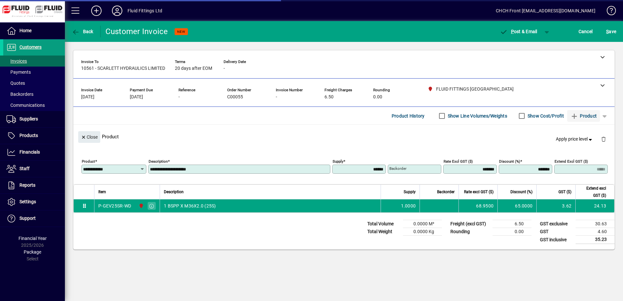  Describe the element at coordinates (409, 206) in the screenshot. I see `span: 1.0000` at that location.